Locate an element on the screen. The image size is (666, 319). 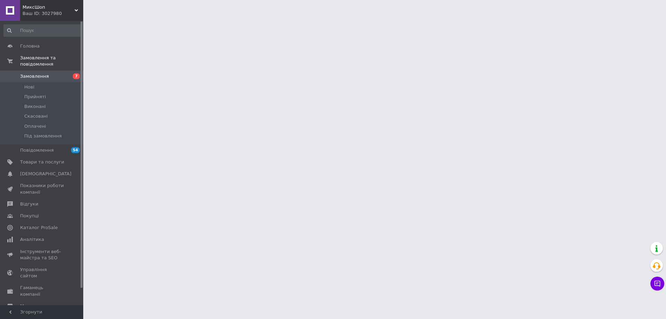
span: Повідомлення is located at coordinates (37, 150).